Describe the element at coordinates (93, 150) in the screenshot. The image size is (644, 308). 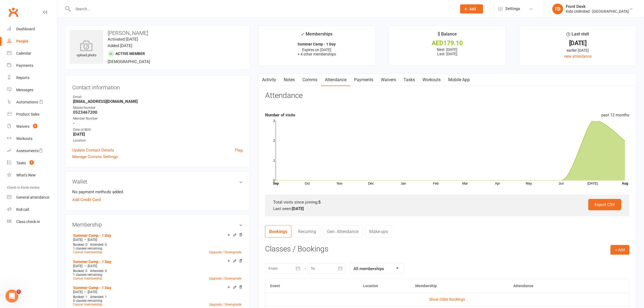
I see `a: Update Contact Details` at that location.